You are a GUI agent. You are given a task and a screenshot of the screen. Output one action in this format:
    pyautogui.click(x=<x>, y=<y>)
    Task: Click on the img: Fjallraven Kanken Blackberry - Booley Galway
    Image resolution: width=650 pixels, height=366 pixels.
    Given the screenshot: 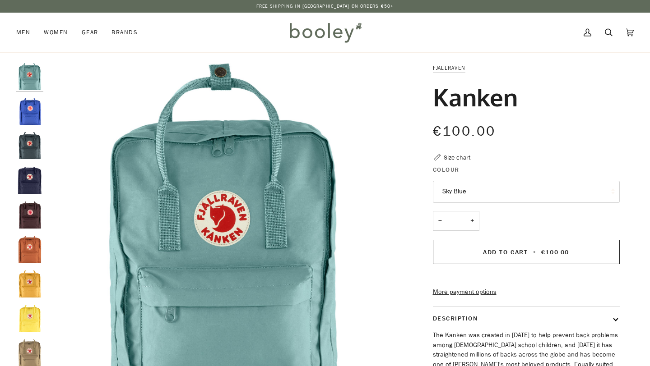 What is the action you would take?
    pyautogui.click(x=30, y=215)
    